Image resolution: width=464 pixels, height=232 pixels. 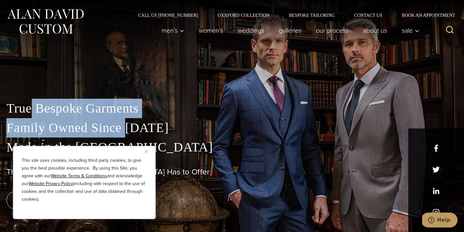 I want to click on img: Alan David Custom, so click(x=45, y=21).